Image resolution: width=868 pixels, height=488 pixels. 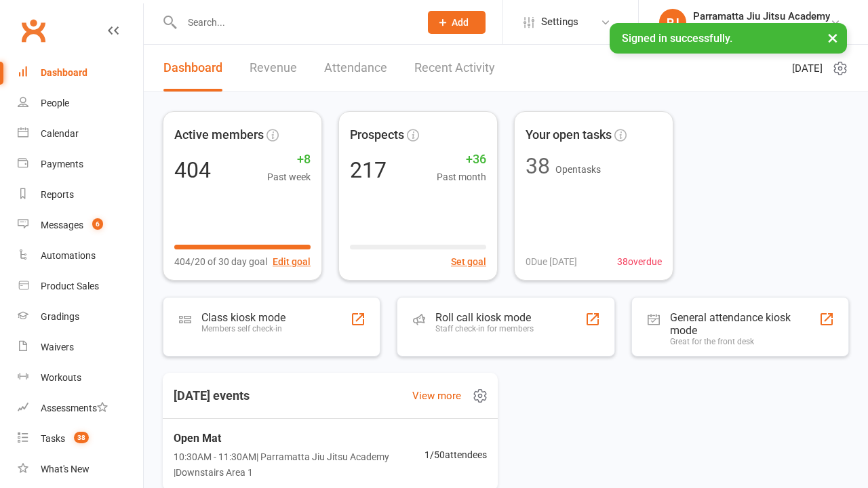 What do you see at coordinates (65, 469) in the screenshot?
I see `div: What's New` at bounding box center [65, 469].